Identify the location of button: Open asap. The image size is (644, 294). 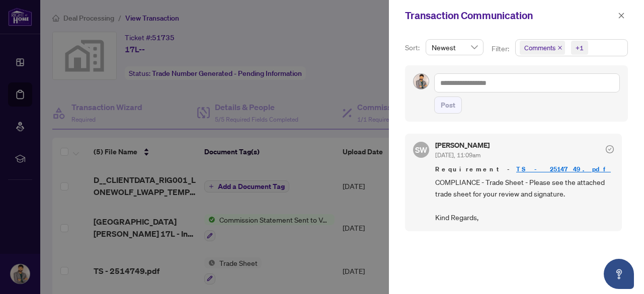
(619, 274).